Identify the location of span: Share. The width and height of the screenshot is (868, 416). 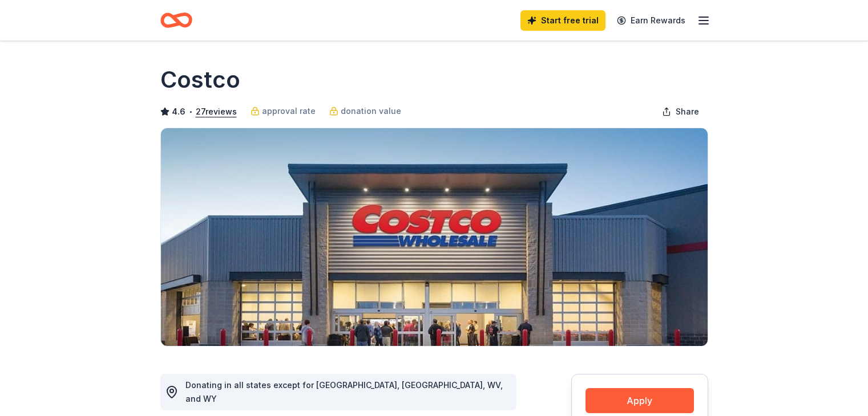
(687, 112).